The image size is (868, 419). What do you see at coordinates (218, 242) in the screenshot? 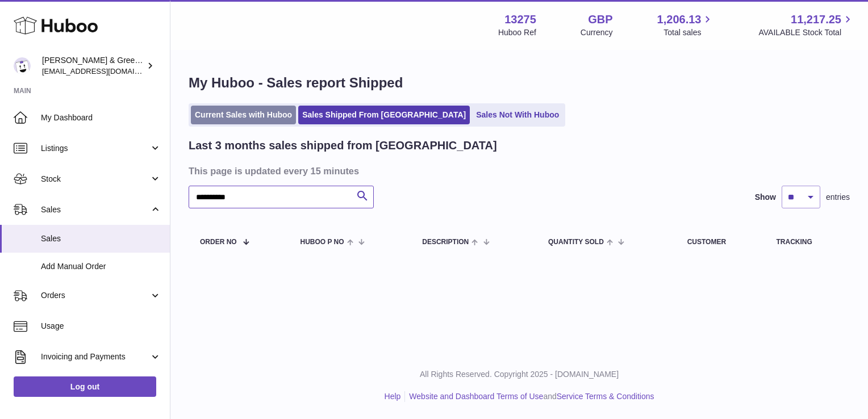
I see `span: Order No` at bounding box center [218, 242].